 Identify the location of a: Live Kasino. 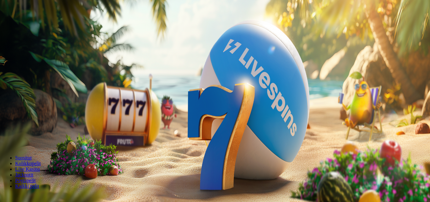
(27, 169).